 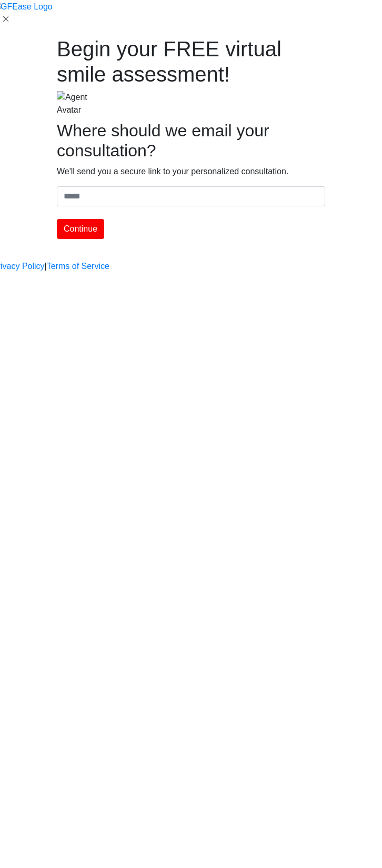 What do you see at coordinates (191, 62) in the screenshot?
I see `h1: Begin your FREE virtual smile assessment!` at bounding box center [191, 62].